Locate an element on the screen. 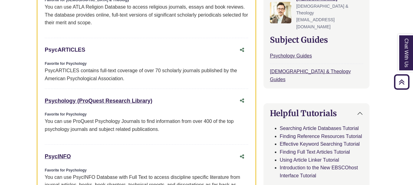  a: Finding Reference Resources Tutorial is located at coordinates (321, 136).